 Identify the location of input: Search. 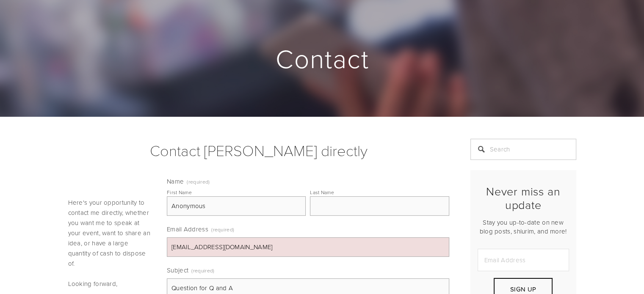
(523, 149).